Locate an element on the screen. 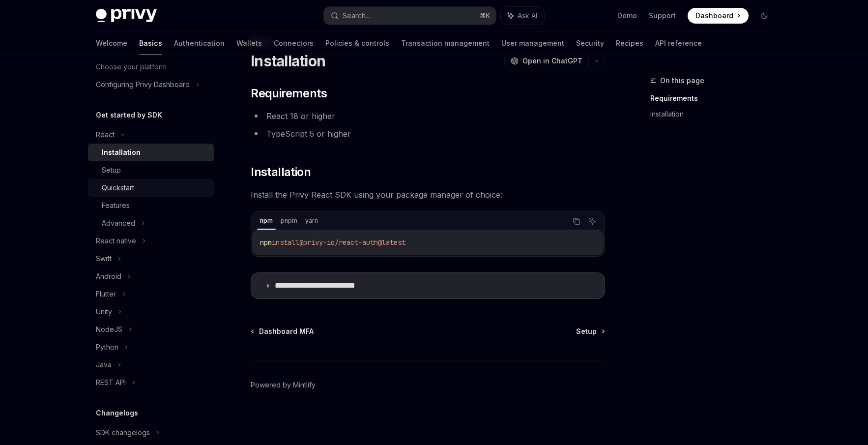  div: SDK changelogs is located at coordinates (123, 433).